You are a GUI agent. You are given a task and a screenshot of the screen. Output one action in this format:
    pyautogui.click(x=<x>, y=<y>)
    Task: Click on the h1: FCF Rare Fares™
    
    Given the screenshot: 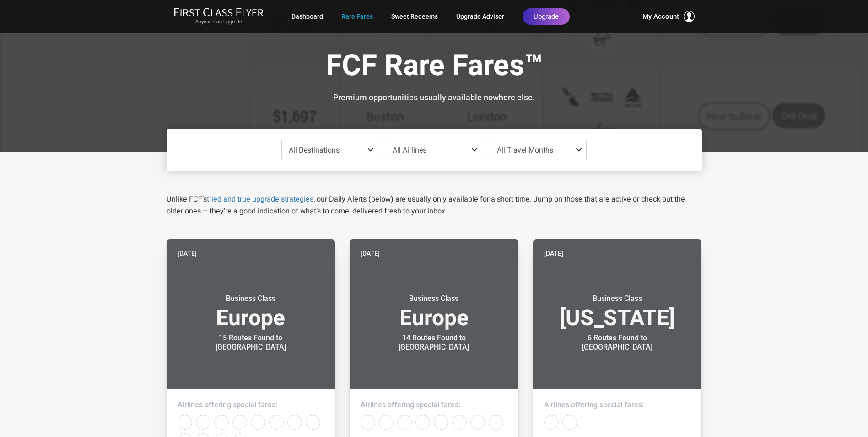 What is the action you would take?
    pyautogui.click(x=434, y=67)
    